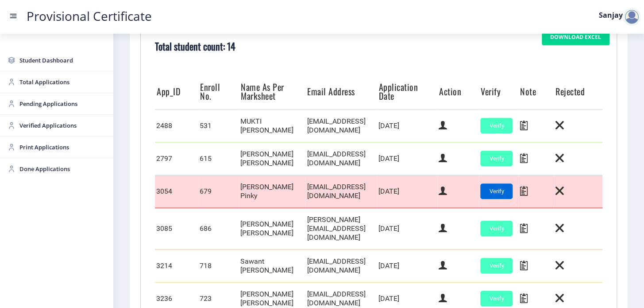 The image size is (644, 308). I want to click on td: 679, so click(219, 191).